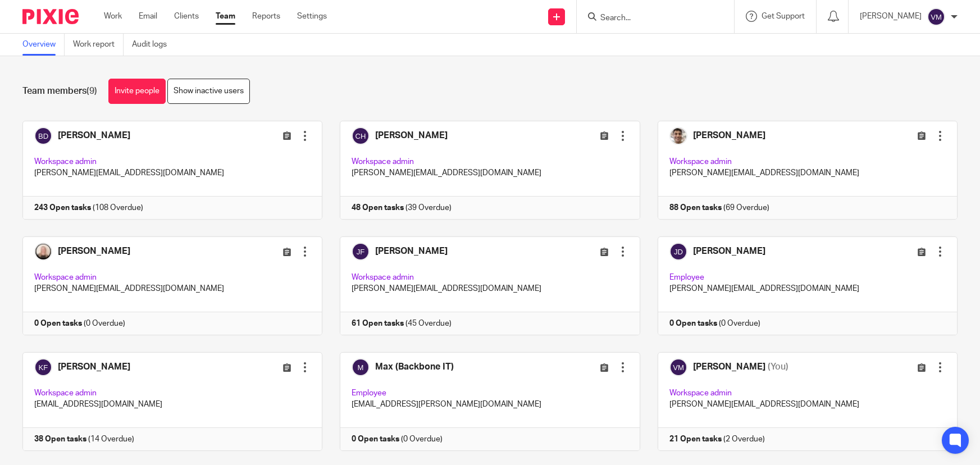 This screenshot has height=465, width=980. I want to click on a: Clients, so click(187, 16).